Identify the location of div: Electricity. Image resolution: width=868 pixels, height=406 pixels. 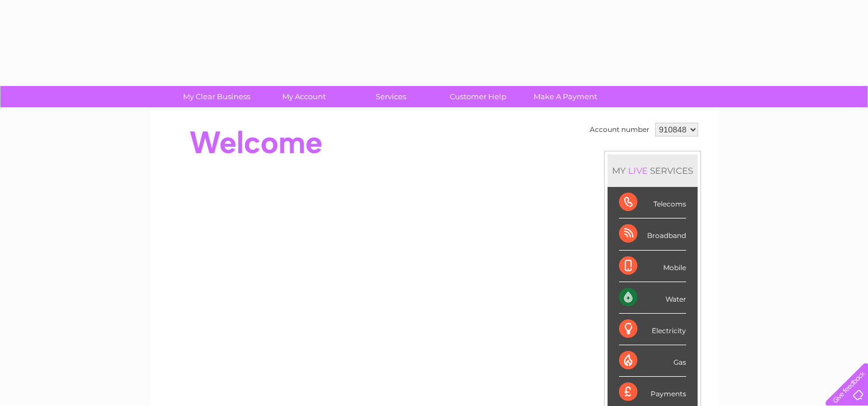
(652, 329).